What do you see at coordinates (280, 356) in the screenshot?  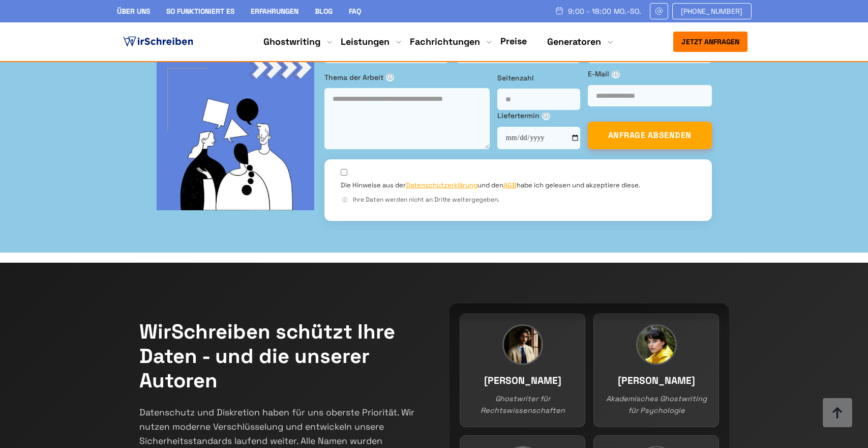 I see `h2: WirSchreiben schützt Ihre Daten - und die unserer Autoren` at bounding box center [280, 356].